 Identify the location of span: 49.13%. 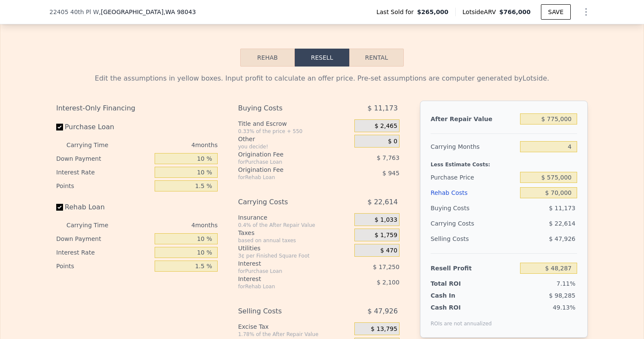
(564, 307).